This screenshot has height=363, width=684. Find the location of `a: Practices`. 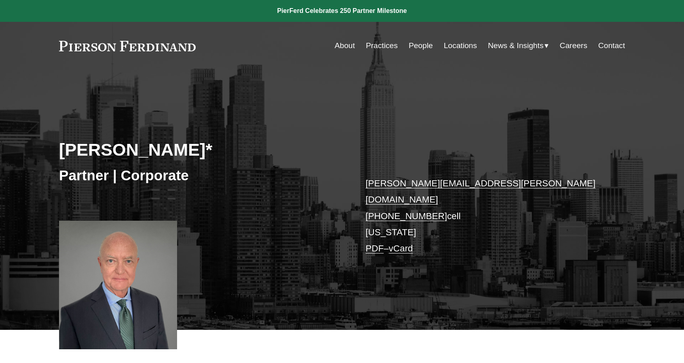

a: Practices is located at coordinates (382, 46).